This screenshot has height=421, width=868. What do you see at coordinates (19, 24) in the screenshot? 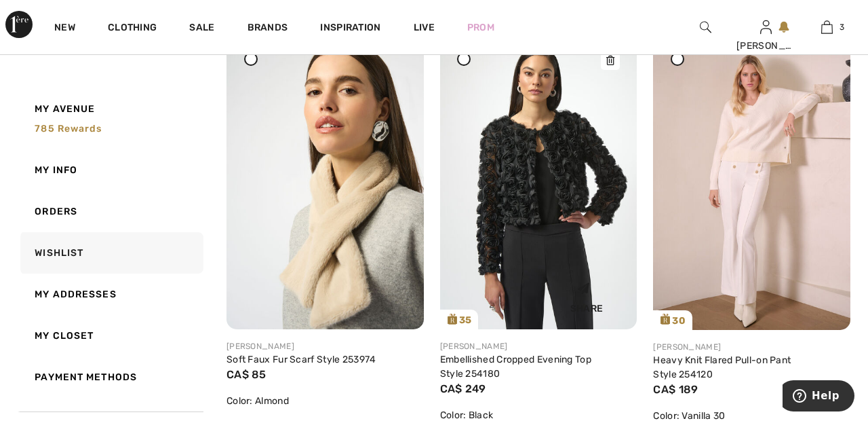
I see `a: 1ère Avenue` at bounding box center [19, 24].